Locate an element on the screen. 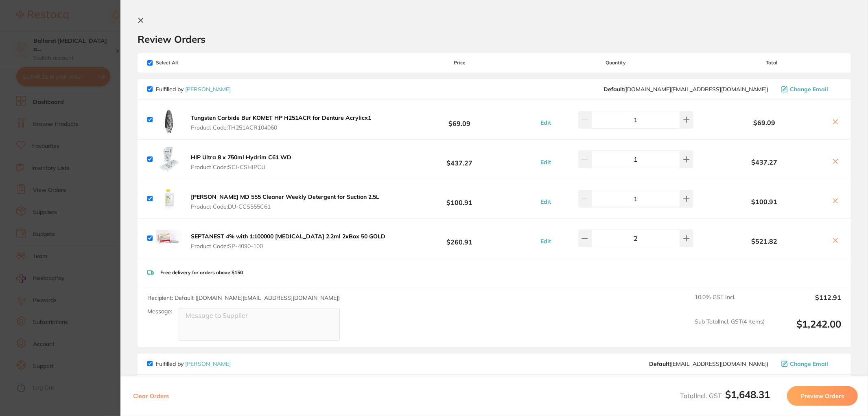 This screenshot has width=868, height=416. button: HIP Ultra 8 x 750ml Hydrim C61 WD Product Code:SCI-CSHIPCU is located at coordinates (241, 162).